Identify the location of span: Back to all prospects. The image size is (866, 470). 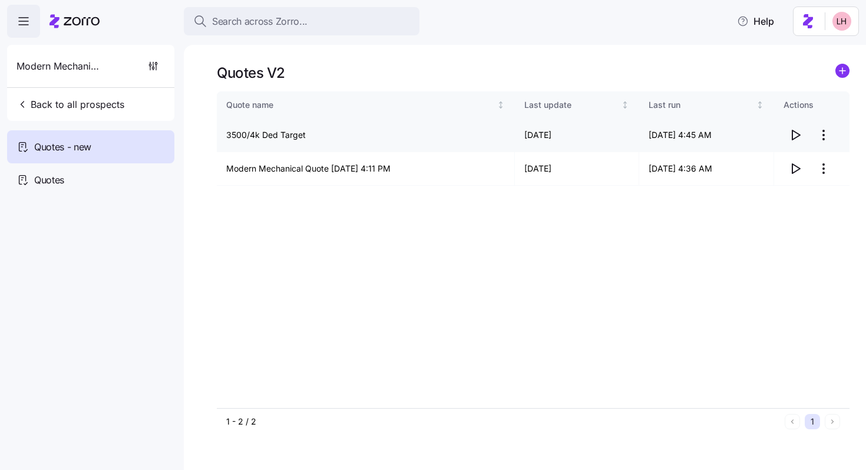
(70, 104).